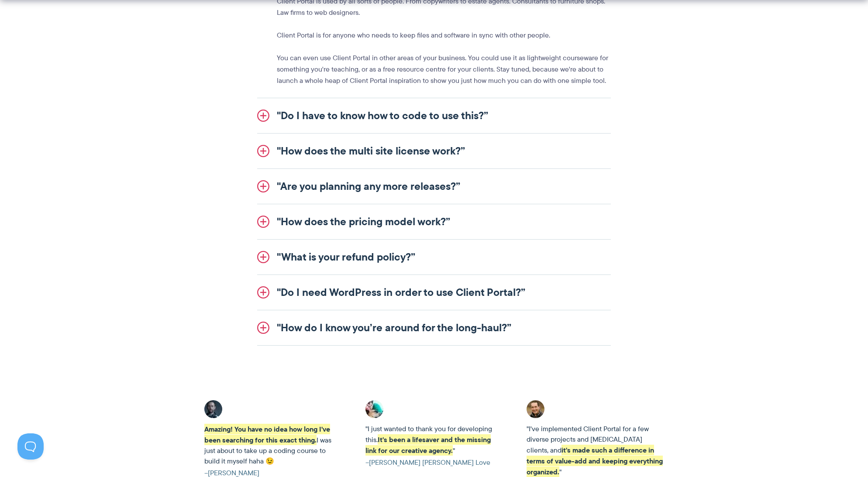  I want to click on a: "How do I know you’re around for the long-haul?”, so click(434, 328).